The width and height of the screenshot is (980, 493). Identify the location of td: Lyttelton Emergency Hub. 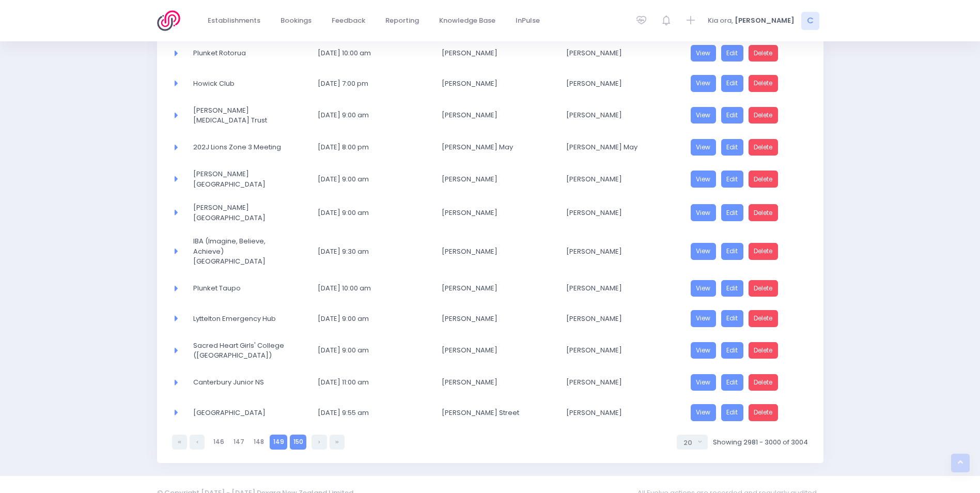
(248, 318).